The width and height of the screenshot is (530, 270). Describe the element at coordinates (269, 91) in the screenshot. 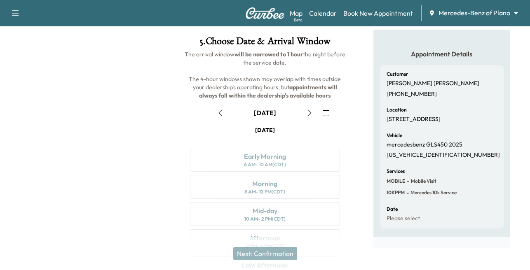

I see `b: appointments will always fall within the dealership's available hours` at that location.